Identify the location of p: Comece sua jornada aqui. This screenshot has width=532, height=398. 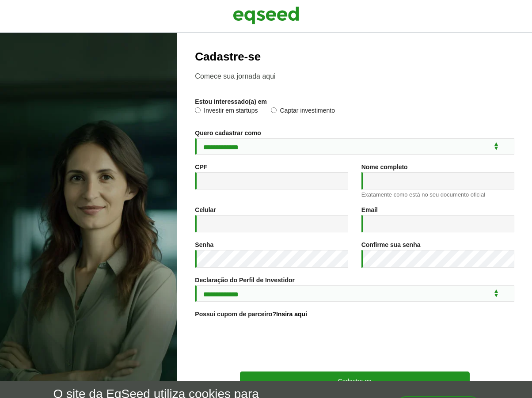
(354, 76).